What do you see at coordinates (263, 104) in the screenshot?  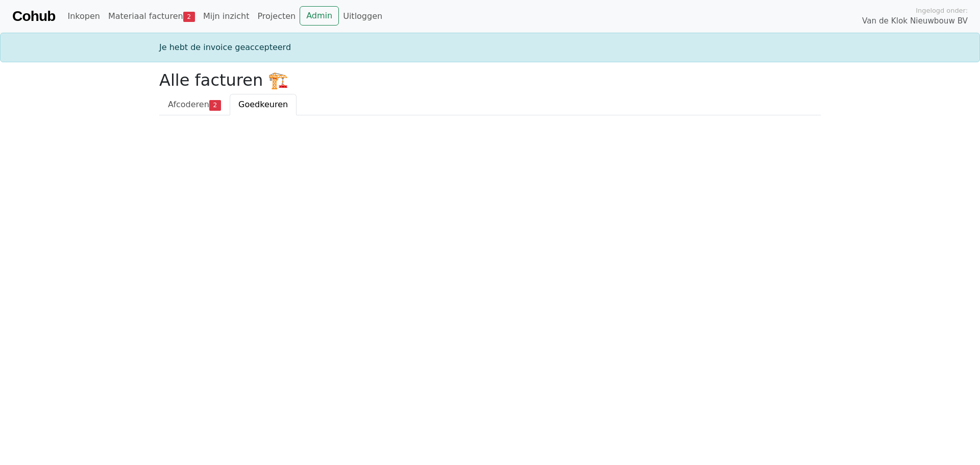 I see `span: Goedkeuren` at bounding box center [263, 104].